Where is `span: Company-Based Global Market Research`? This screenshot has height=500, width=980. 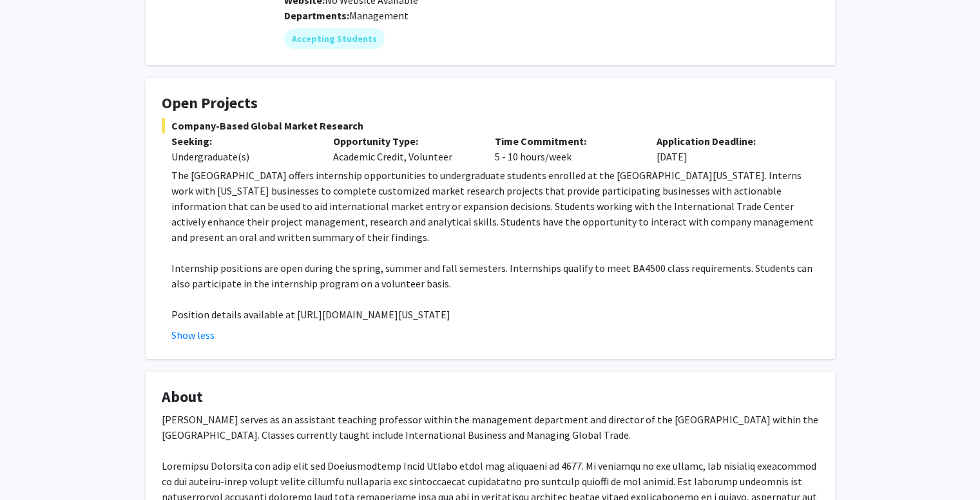 span: Company-Based Global Market Research is located at coordinates (490, 125).